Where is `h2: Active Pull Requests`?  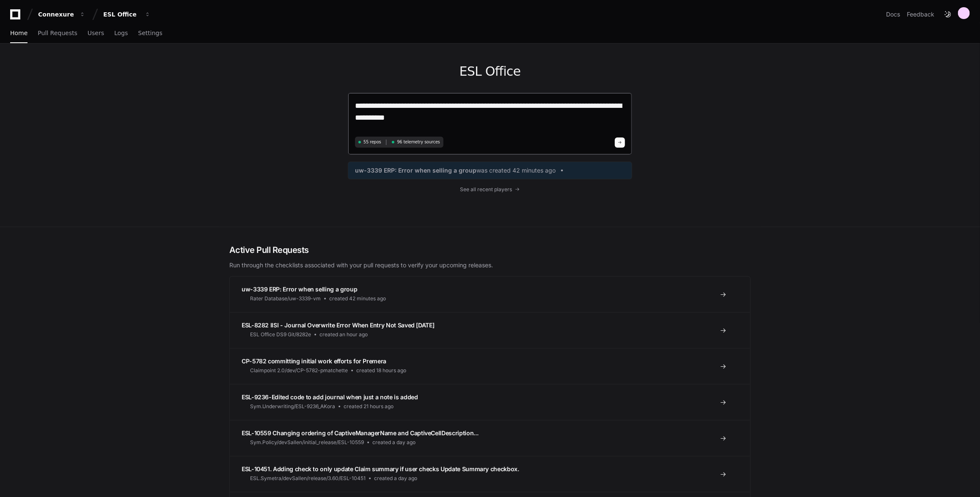
h2: Active Pull Requests is located at coordinates (490, 250).